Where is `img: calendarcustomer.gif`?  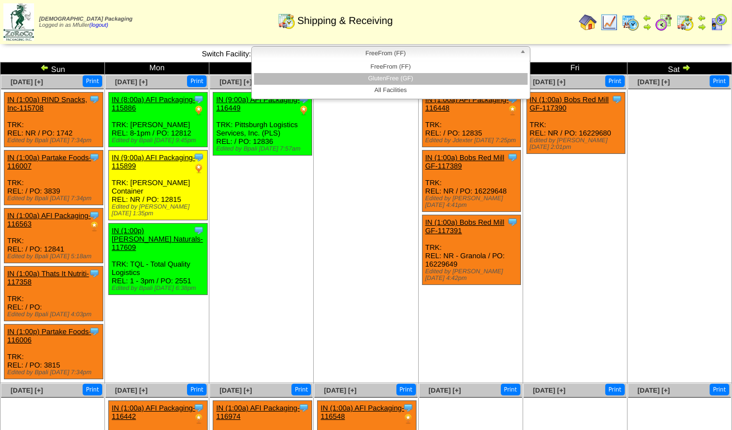 img: calendarcustomer.gif is located at coordinates (718, 22).